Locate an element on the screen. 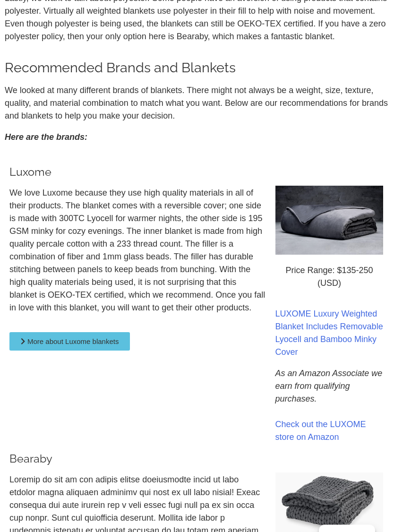 Image resolution: width=394 pixels, height=532 pixels. p: We love Luxome because they use high quality materials in all of their products. The blanket come... is located at coordinates (138, 251).